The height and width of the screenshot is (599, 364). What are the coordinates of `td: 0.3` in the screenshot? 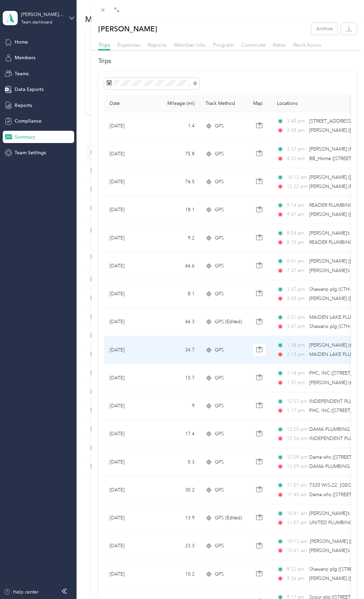 It's located at (178, 462).